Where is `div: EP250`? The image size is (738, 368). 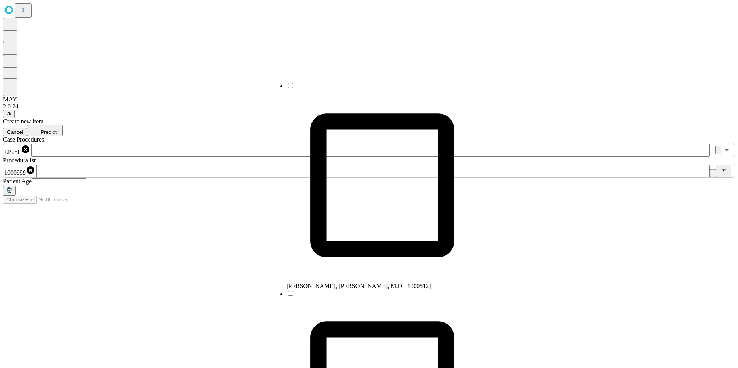
div: EP250 is located at coordinates (17, 150).